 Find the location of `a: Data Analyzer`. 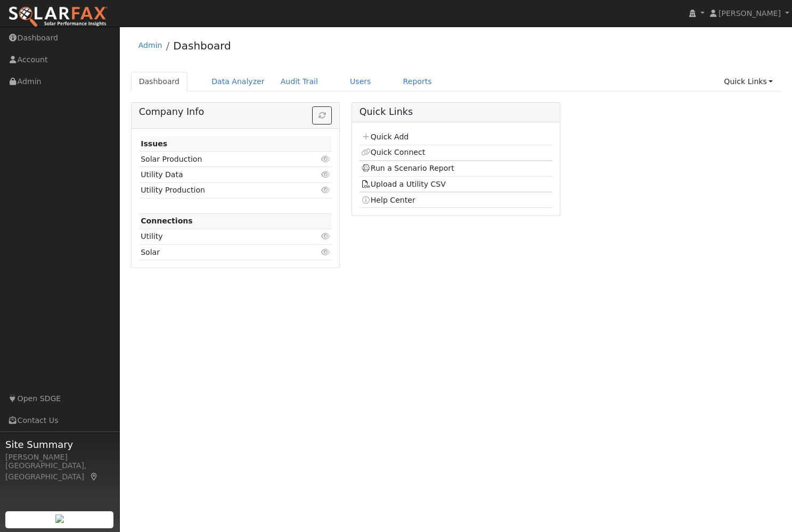

a: Data Analyzer is located at coordinates (238, 81).